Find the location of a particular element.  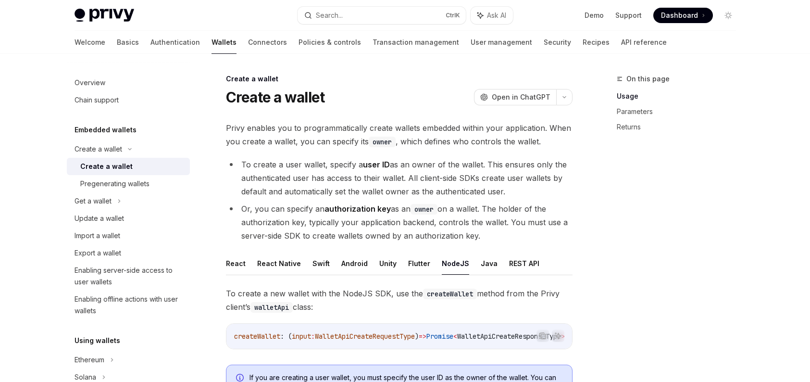

a: Parameters is located at coordinates (680, 112).